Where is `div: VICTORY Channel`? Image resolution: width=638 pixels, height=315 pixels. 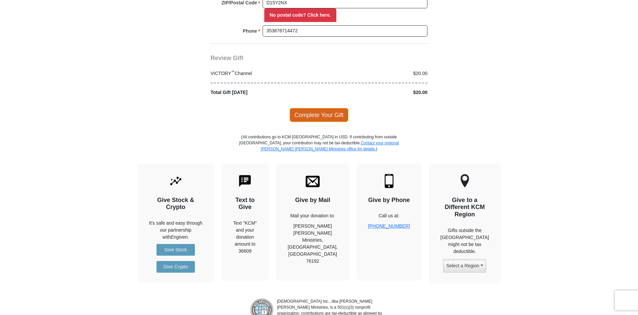 div: VICTORY Channel is located at coordinates (263, 73).